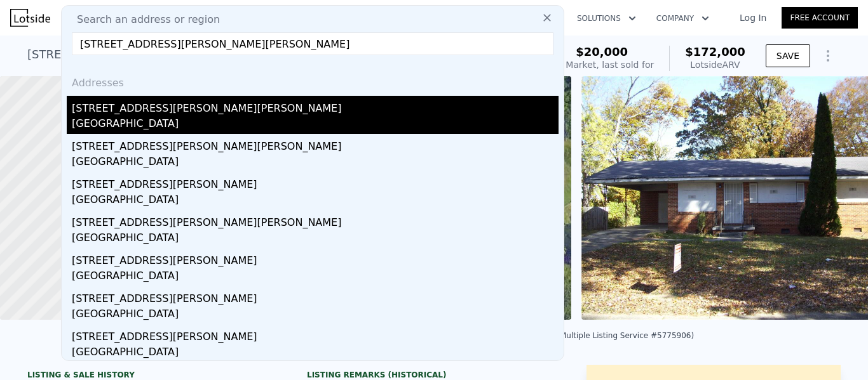 This screenshot has height=380, width=868. Describe the element at coordinates (828, 56) in the screenshot. I see `button: Show Options` at that location.